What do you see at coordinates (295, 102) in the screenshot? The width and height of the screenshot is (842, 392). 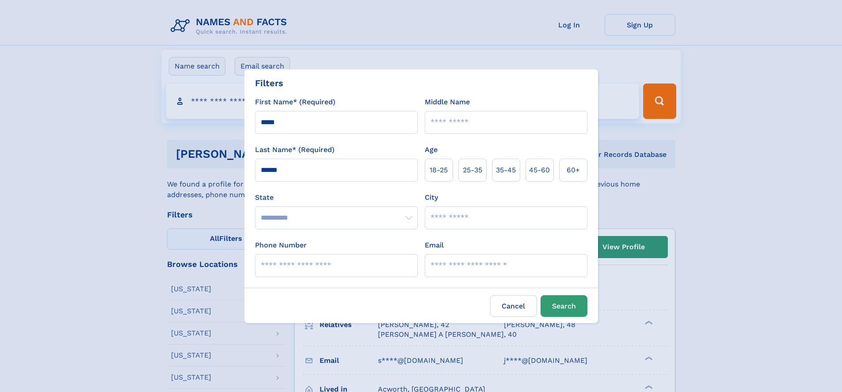 I see `label: First Name* (Required)` at bounding box center [295, 102].